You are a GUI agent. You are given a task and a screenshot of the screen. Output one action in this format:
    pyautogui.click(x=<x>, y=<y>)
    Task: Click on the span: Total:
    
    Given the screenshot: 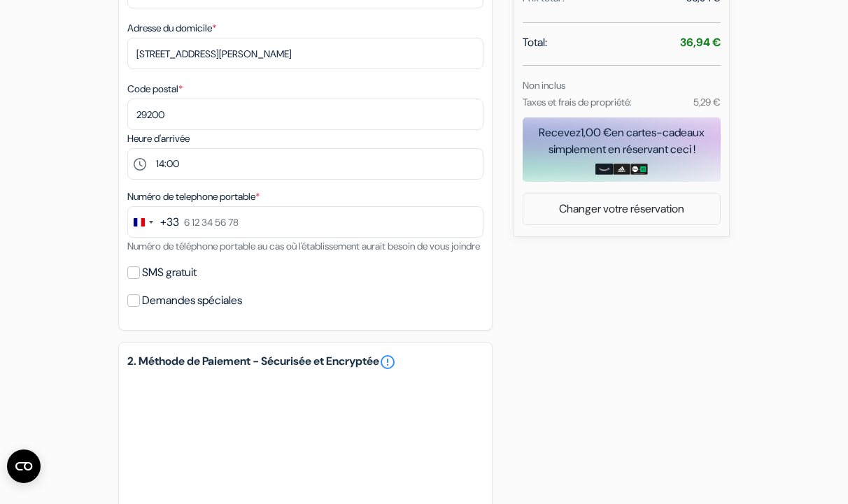 What is the action you would take?
    pyautogui.click(x=534, y=43)
    